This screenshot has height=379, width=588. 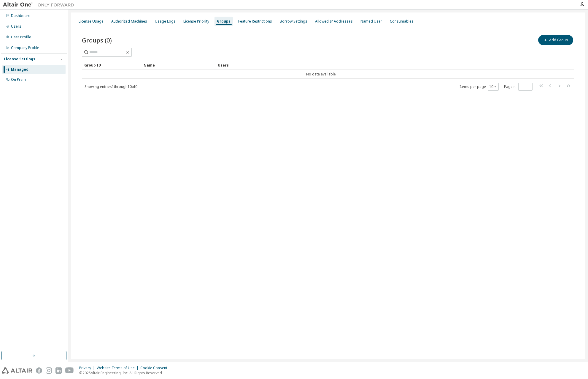 What do you see at coordinates (556, 40) in the screenshot?
I see `button: Add Group` at bounding box center [556, 40].